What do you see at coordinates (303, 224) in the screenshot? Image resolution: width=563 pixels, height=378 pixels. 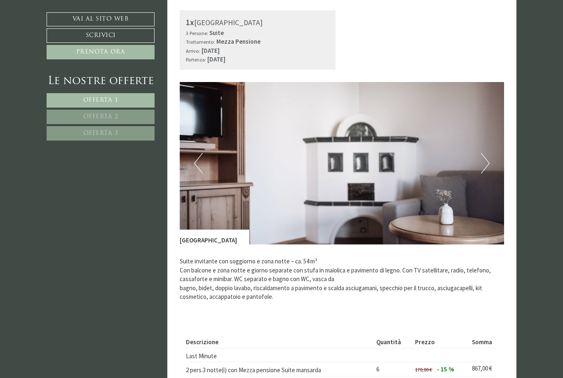 I see `button: Invia` at bounding box center [303, 224].